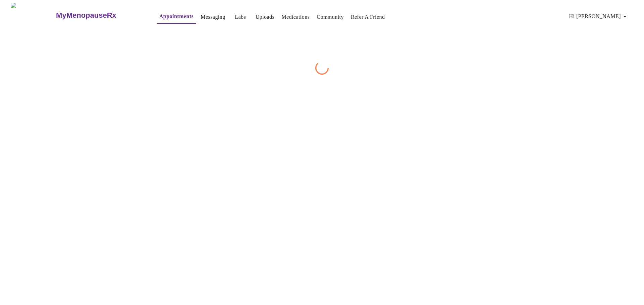 Image resolution: width=644 pixels, height=305 pixels. I want to click on a: Messaging, so click(213, 17).